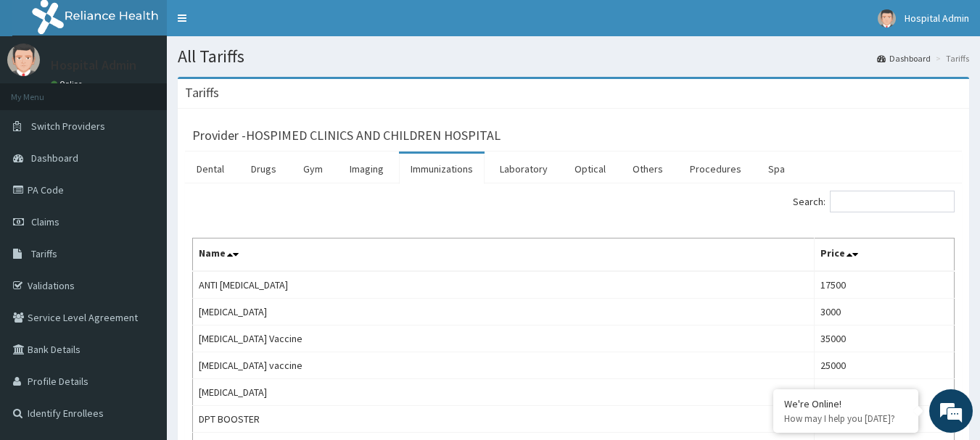  I want to click on h1: All Tariffs, so click(573, 57).